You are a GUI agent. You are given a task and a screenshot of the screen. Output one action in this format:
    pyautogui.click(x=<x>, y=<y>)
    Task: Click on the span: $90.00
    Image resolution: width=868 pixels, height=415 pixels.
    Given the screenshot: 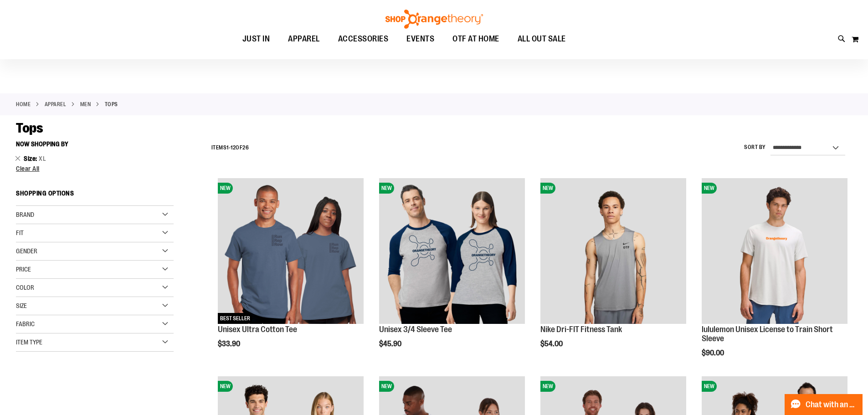 What is the action you would take?
    pyautogui.click(x=713, y=353)
    